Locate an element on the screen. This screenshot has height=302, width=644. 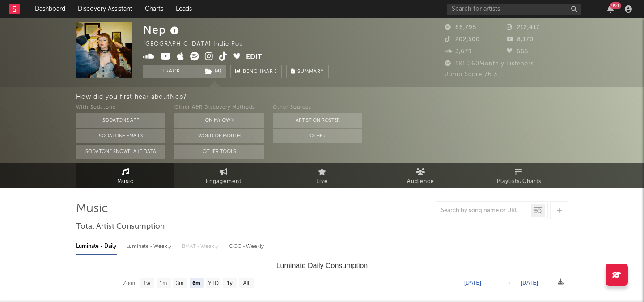
span: Summary is located at coordinates (310, 71).